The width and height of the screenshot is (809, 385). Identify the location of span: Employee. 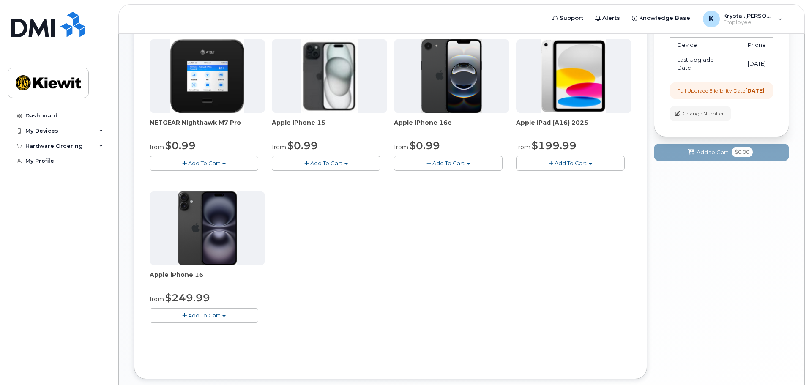
(748, 22).